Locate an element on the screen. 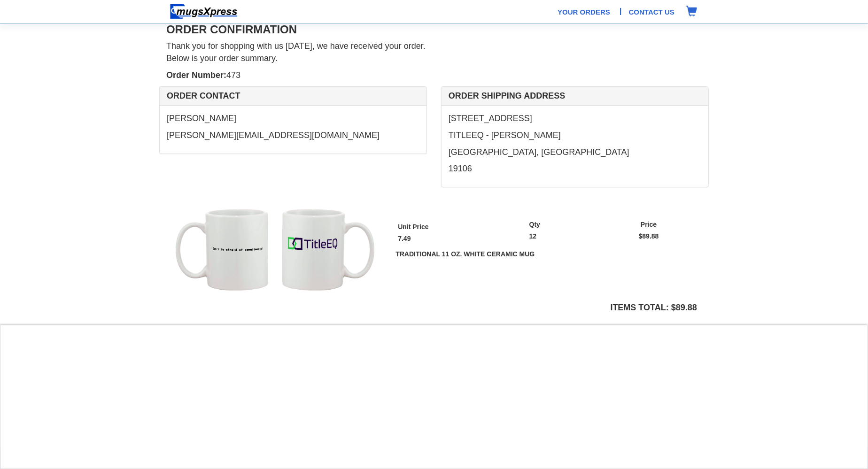 The width and height of the screenshot is (868, 469). label: Price is located at coordinates (649, 225).